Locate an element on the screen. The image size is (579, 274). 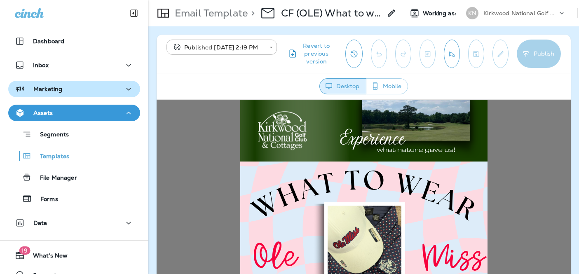
span: Working as: is located at coordinates (440, 13).